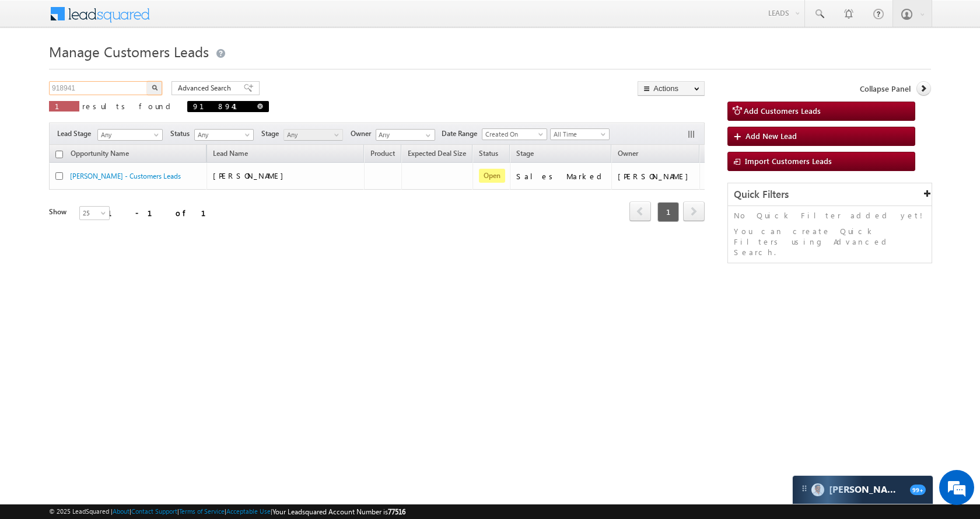 Image resolution: width=980 pixels, height=519 pixels. What do you see at coordinates (461, 134) in the screenshot?
I see `span: Date Range` at bounding box center [461, 134].